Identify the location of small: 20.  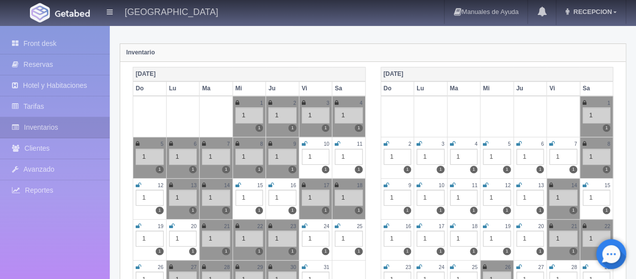
(194, 226).